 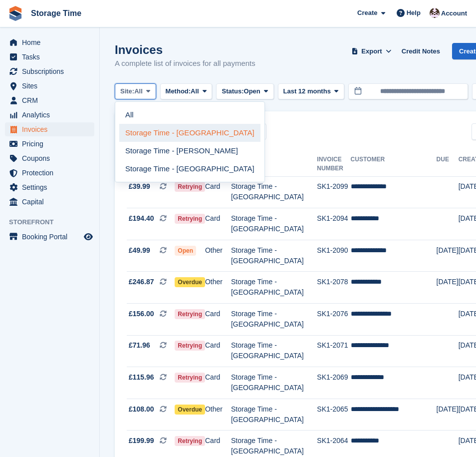 I want to click on h1: Invoices, so click(x=185, y=49).